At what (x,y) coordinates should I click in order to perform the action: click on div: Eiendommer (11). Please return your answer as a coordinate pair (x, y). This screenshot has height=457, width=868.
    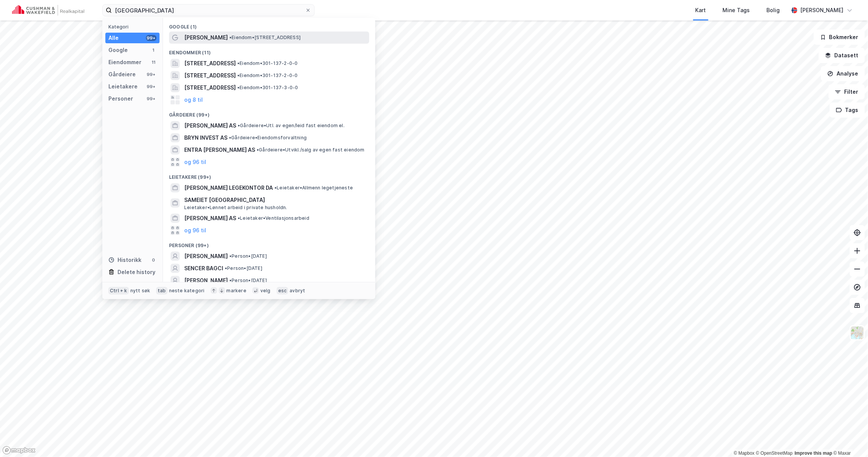
    Looking at the image, I should click on (269, 51).